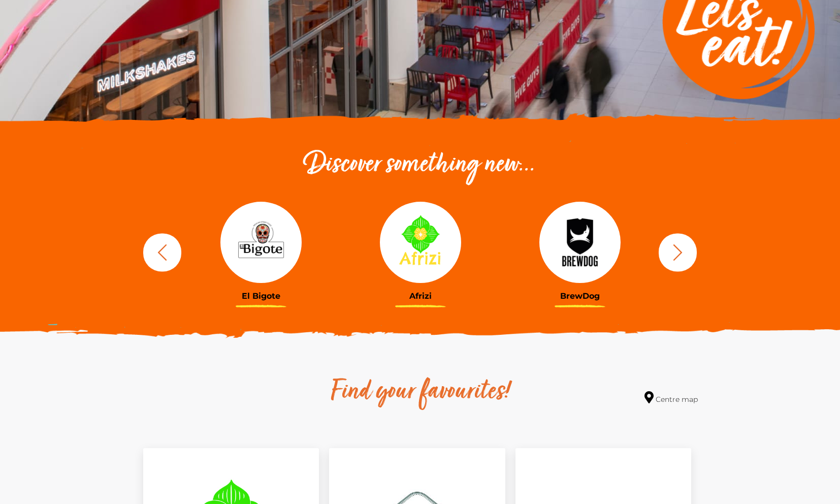  I want to click on h3: El Bigote, so click(261, 296).